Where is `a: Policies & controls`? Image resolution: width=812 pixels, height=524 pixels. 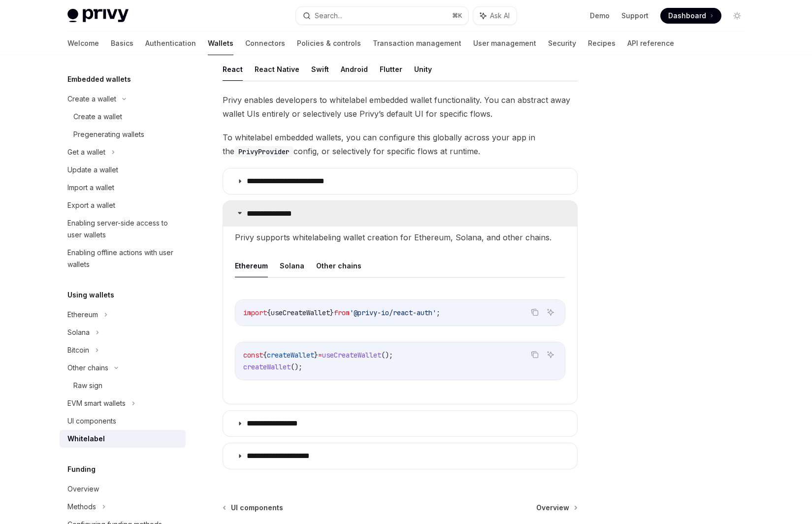 a: Policies & controls is located at coordinates (329, 43).